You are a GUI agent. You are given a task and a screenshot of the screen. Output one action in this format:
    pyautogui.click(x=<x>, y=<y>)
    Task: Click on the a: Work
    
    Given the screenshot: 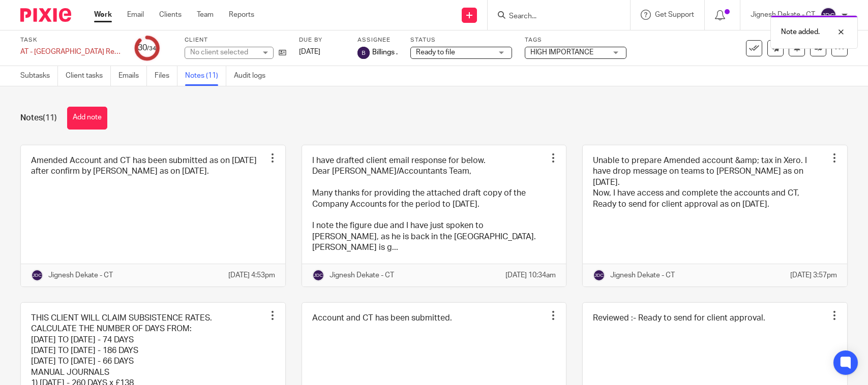 What is the action you would take?
    pyautogui.click(x=103, y=15)
    